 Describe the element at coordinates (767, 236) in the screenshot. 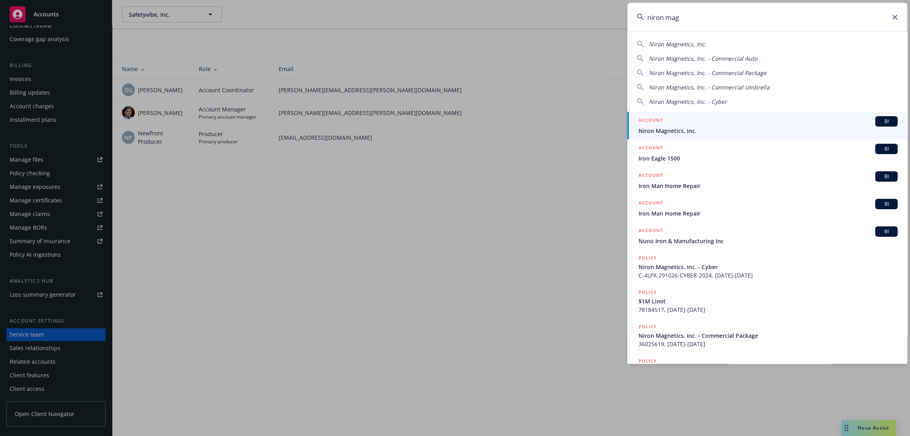

I see `a: ACCOUNTBINuno Iron & Manufacturing Inc` at that location.